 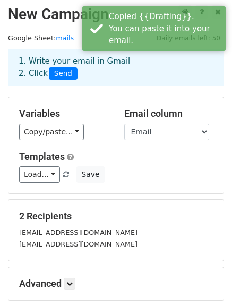 I want to click on div: Chat Widget, so click(x=205, y=280).